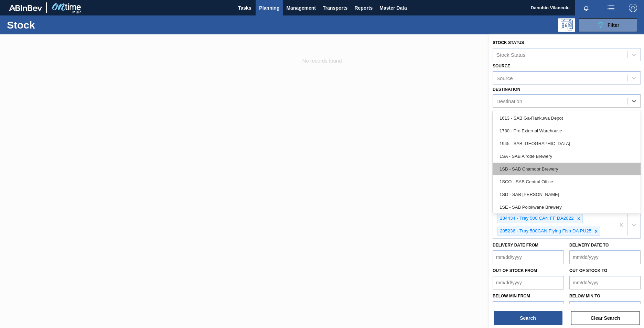 This screenshot has width=644, height=328. What do you see at coordinates (269, 8) in the screenshot?
I see `span: Planning` at bounding box center [269, 8].